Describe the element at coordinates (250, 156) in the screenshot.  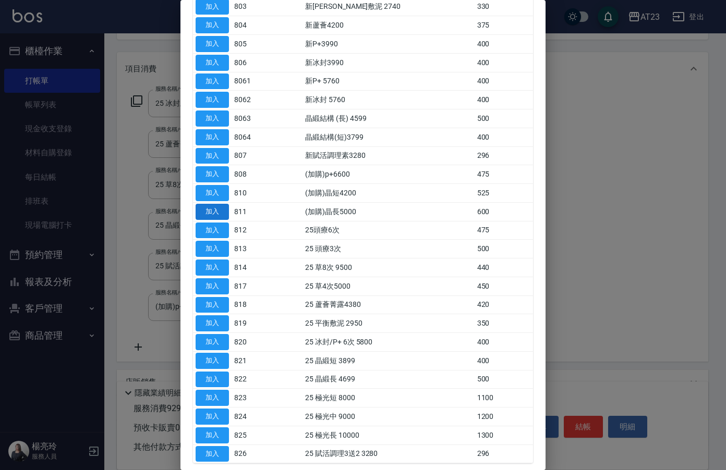
I see `td: 807` at that location.